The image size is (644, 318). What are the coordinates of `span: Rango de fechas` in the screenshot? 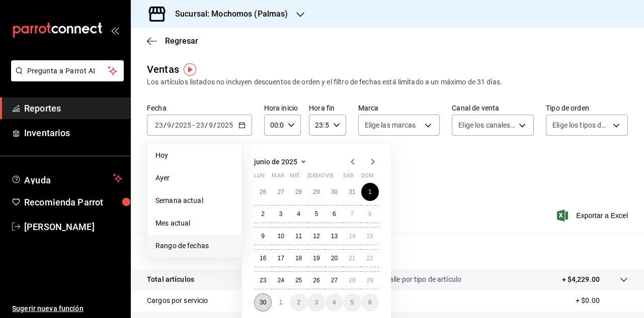 It's located at (194, 246).